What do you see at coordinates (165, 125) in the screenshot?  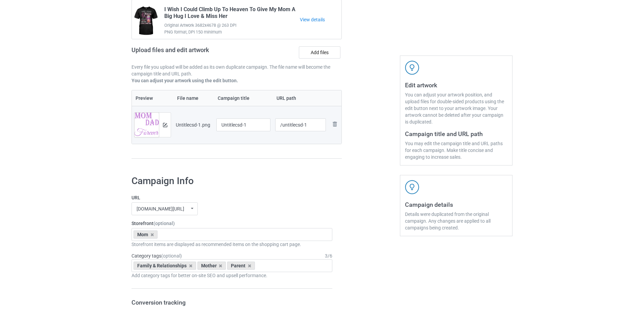 I see `img: svg+xml;base64,PD94bWwgdmVyc2lvbj0iMS4wIiBlbmNvZGluZz0iVVRGLTgiPz4KPHN2ZyB3aWR0aD0iMTRweCIgaGVpZ2...` at bounding box center [165, 125].